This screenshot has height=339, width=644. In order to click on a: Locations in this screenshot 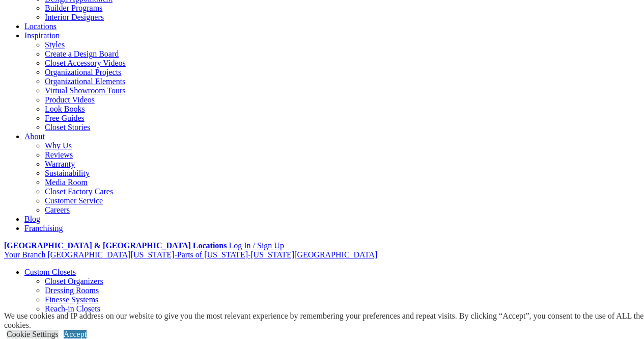, I will do `click(40, 26)`.